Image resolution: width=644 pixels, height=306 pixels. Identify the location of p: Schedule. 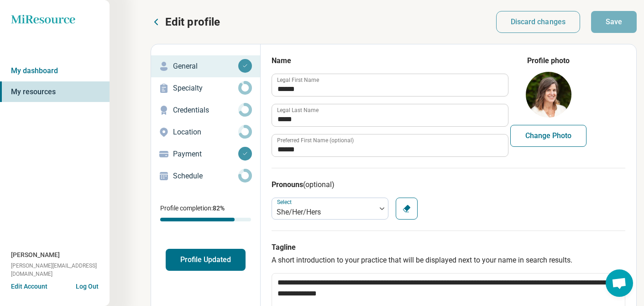
(206, 176).